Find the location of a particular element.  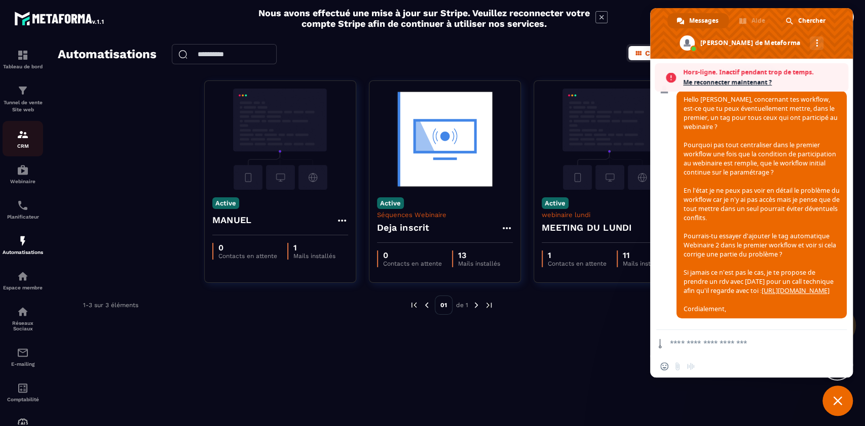

p: Tunnel de vente Site web is located at coordinates (23, 106).